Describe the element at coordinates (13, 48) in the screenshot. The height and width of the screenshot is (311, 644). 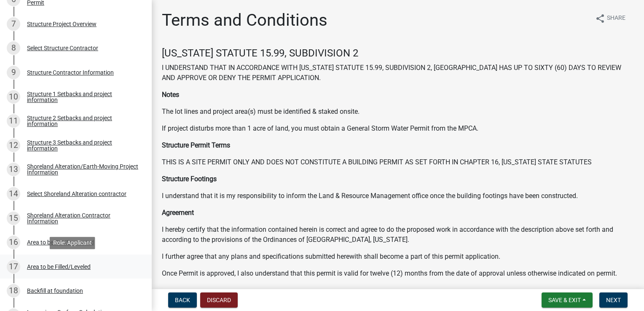
I see `div: 8` at that location.